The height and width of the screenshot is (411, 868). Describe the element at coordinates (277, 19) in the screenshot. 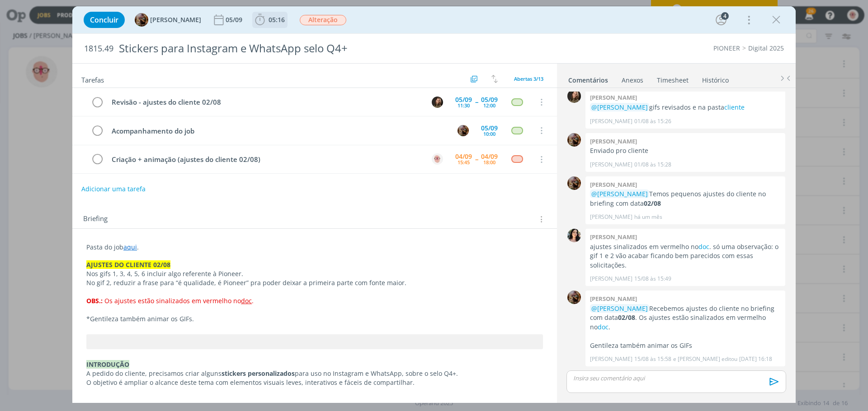

I see `span: 05:16` at that location.